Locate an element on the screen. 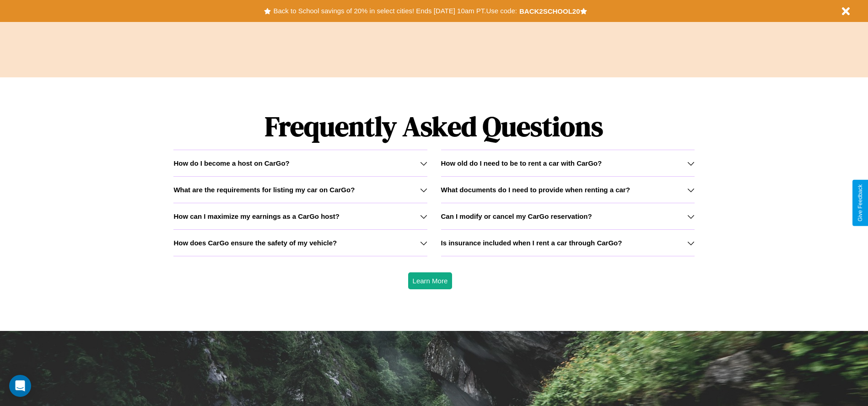  button: Learn More is located at coordinates (430, 280).